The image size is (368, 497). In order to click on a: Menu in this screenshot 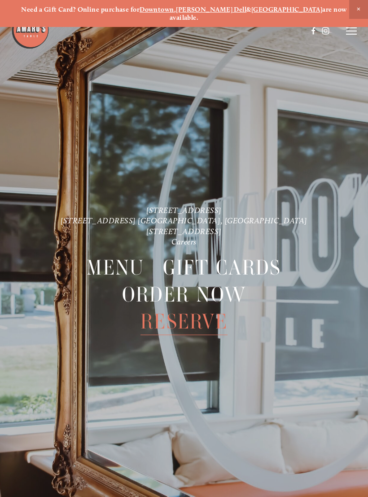, I will do `click(115, 267)`.